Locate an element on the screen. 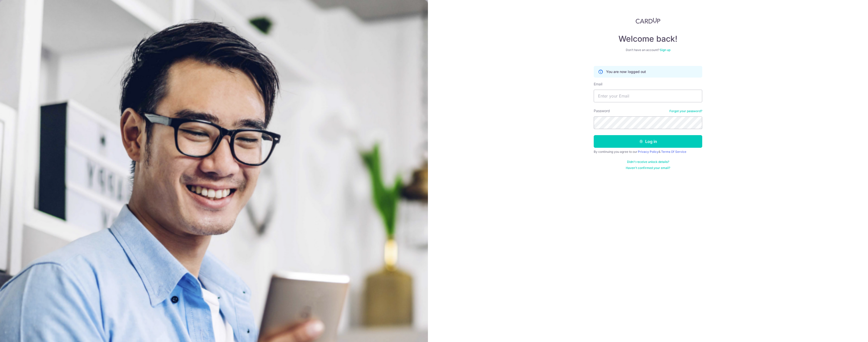  a: Haven't confirmed your email? is located at coordinates (648, 168).